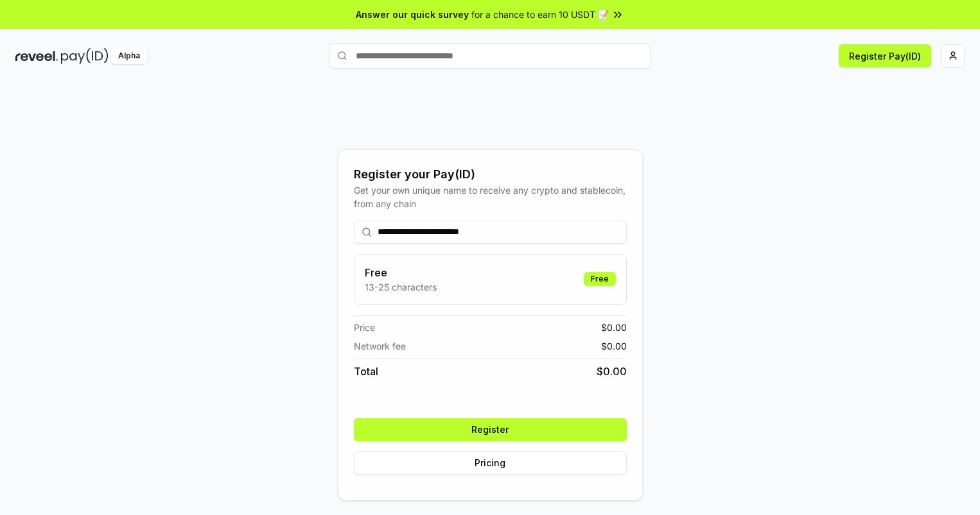  Describe the element at coordinates (364, 328) in the screenshot. I see `span: Price` at that location.